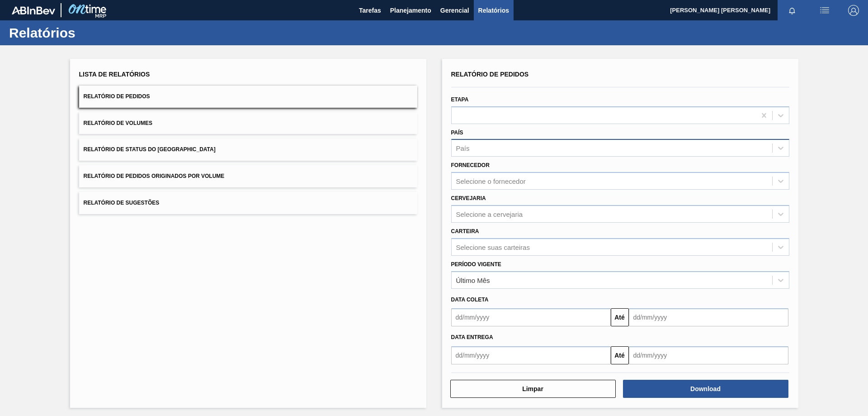 Image resolution: width=868 pixels, height=416 pixels. I want to click on button: Relatório de Pedidos Originados por Volume, so click(248, 176).